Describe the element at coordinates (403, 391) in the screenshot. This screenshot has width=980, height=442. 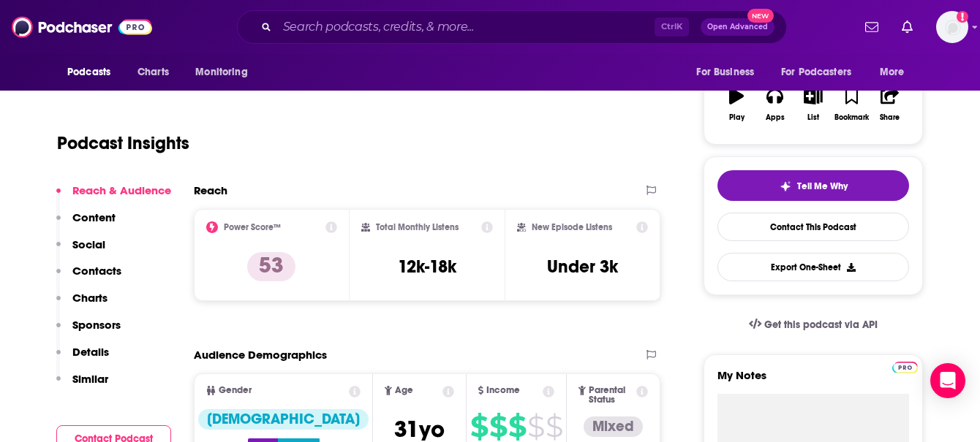
I see `span: Age` at that location.